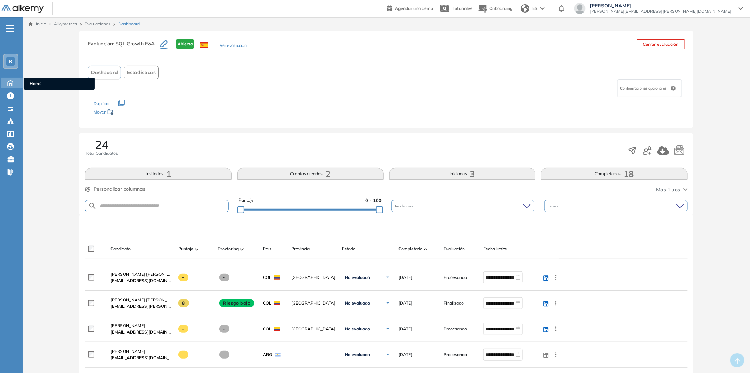 The width and height of the screenshot is (750, 373). What do you see at coordinates (104, 72) in the screenshot?
I see `span: Dashboard` at bounding box center [104, 72].